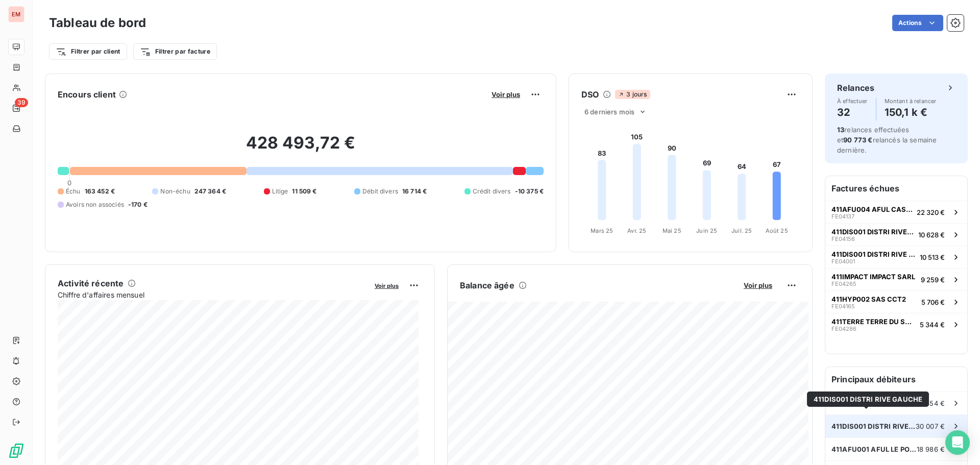 The height and width of the screenshot is (465, 980). What do you see at coordinates (87, 94) in the screenshot?
I see `h6: Encours client` at bounding box center [87, 94].